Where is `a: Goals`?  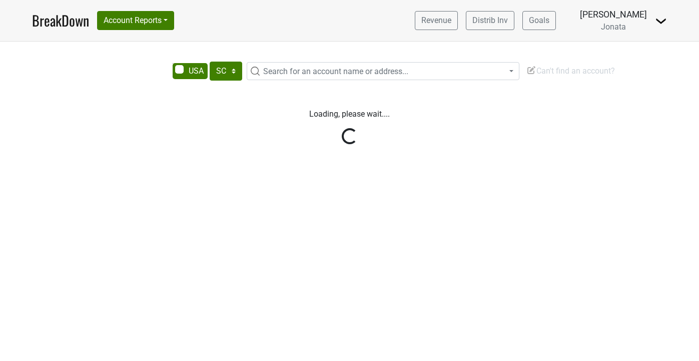 a: Goals is located at coordinates (539, 21).